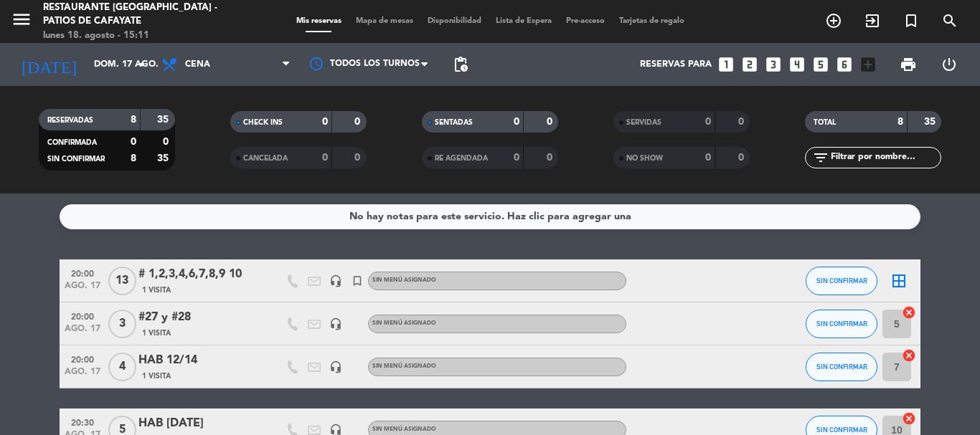 The height and width of the screenshot is (435, 980). Describe the element at coordinates (454, 123) in the screenshot. I see `span: SENTADAS` at that location.